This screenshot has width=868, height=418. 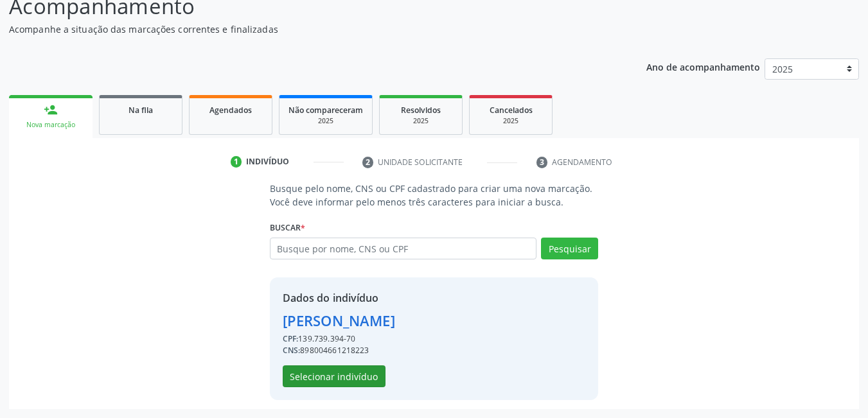 I want to click on button: Pesquisar, so click(x=569, y=249).